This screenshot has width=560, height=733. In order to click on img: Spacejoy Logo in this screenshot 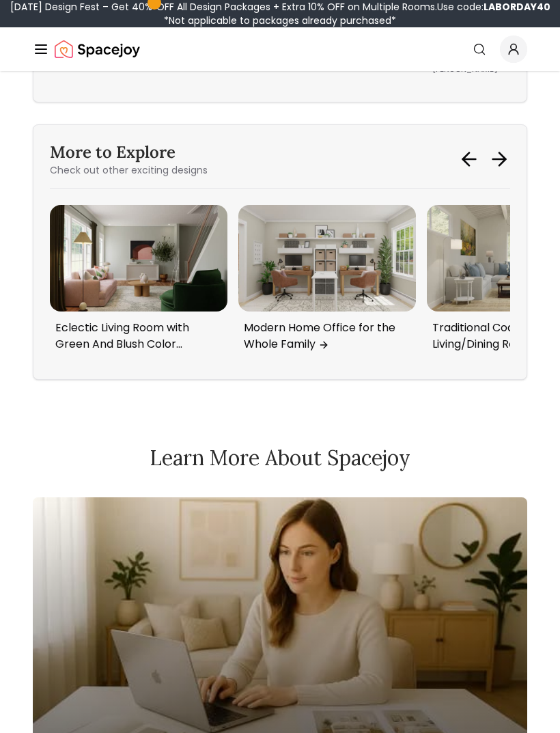, I will do `click(97, 50)`.